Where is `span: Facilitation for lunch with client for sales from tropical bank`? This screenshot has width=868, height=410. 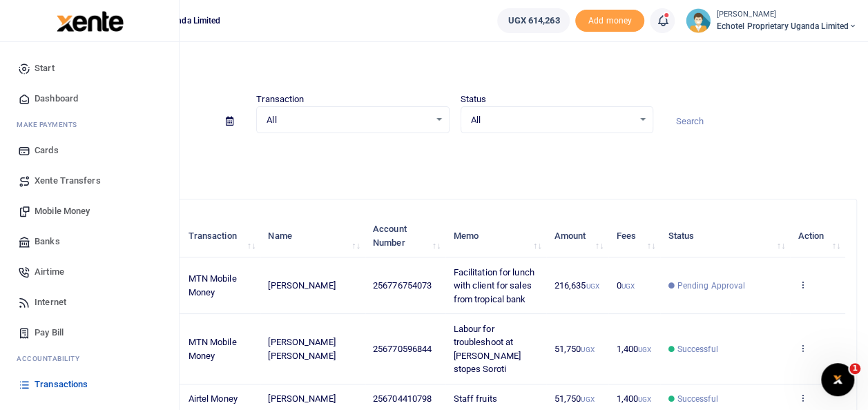 span: Facilitation for lunch with client for sales from tropical bank is located at coordinates (494, 286).